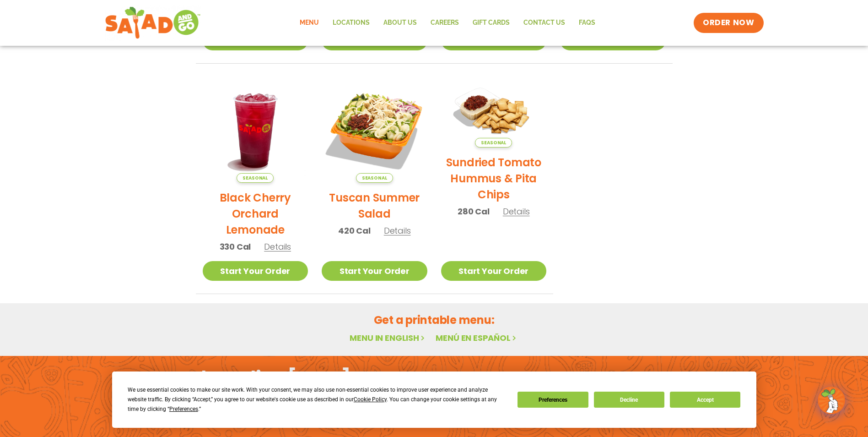 Image resolution: width=868 pixels, height=437 pixels. I want to click on img: new-SAG-logo-768×292, so click(153, 23).